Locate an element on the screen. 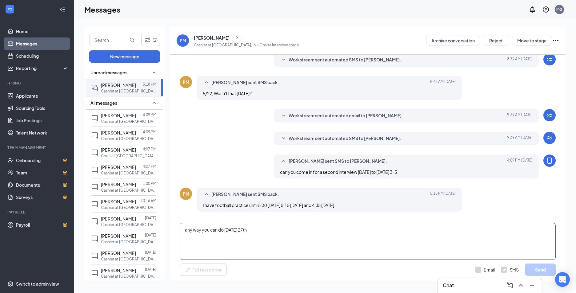  svg: ChevronRight is located at coordinates (237, 38).